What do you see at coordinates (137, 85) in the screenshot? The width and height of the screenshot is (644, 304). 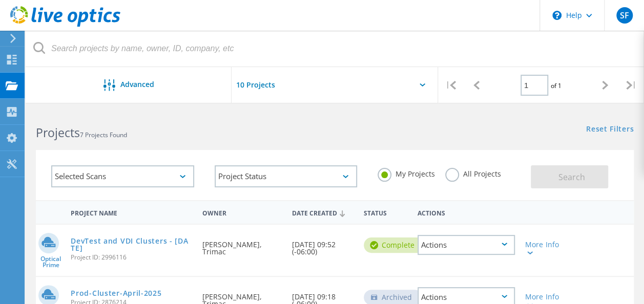 I see `span: Advanced` at bounding box center [137, 85].